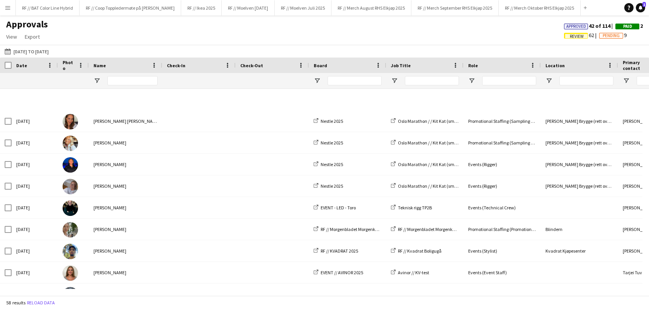 Image resolution: width=649 pixels, height=309 pixels. Describe the element at coordinates (420, 251) in the screenshot. I see `span: RF // Kvadrat Boligugå` at that location.